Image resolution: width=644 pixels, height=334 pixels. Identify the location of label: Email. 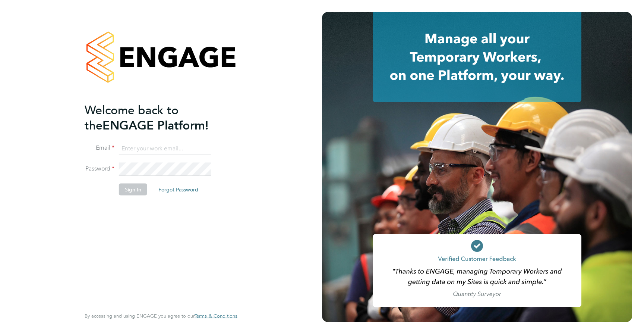
(99, 148).